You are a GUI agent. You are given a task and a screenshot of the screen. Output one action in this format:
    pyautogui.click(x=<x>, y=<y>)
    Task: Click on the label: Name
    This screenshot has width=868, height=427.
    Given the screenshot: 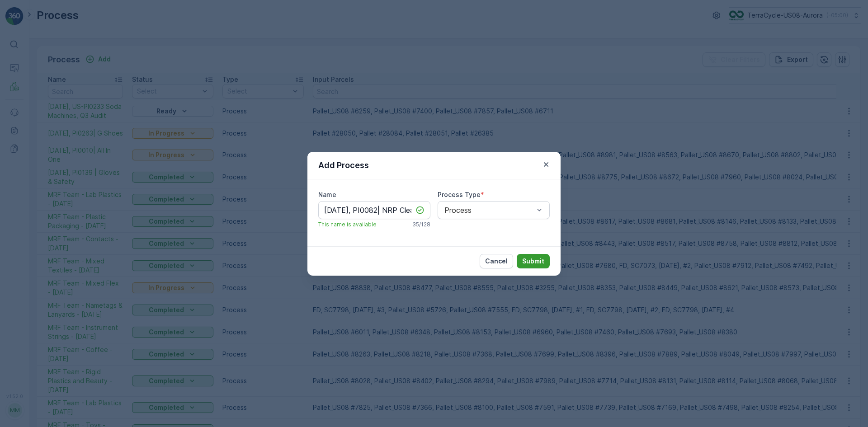 What is the action you would take?
    pyautogui.click(x=327, y=195)
    